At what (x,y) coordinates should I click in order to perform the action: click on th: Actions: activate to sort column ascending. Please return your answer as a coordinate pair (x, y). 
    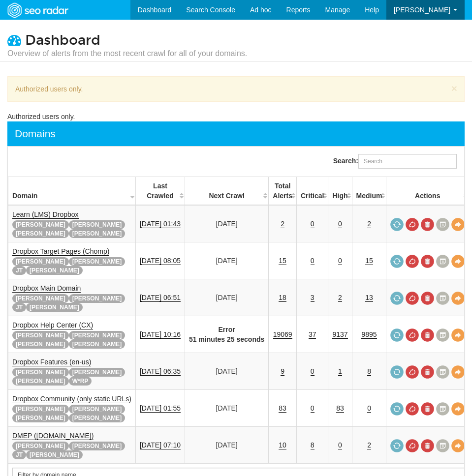
    Looking at the image, I should click on (427, 191).